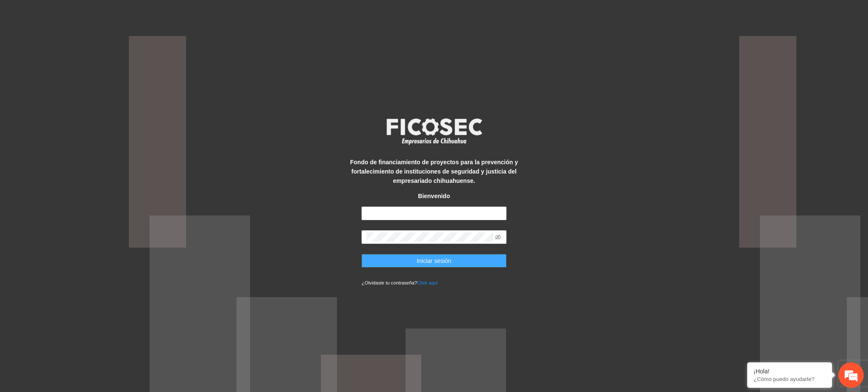 The height and width of the screenshot is (392, 868). Describe the element at coordinates (427, 283) in the screenshot. I see `a: Click aqui` at that location.